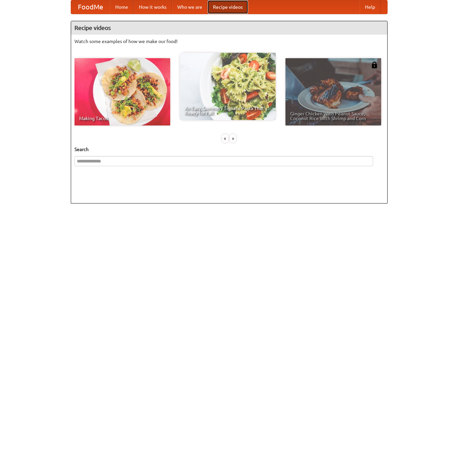 The image size is (458, 476). Describe the element at coordinates (153, 7) in the screenshot. I see `a: How it works` at that location.